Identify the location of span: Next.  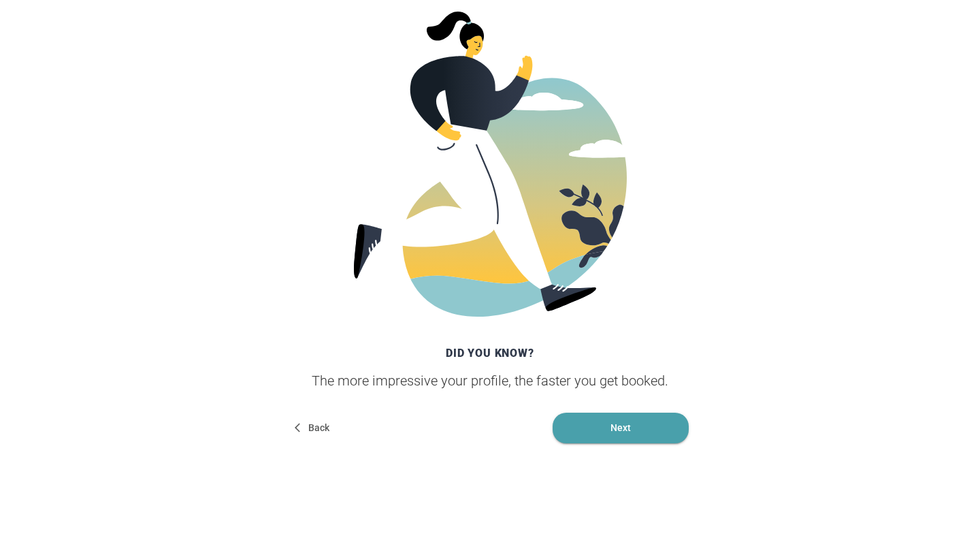
(621, 427).